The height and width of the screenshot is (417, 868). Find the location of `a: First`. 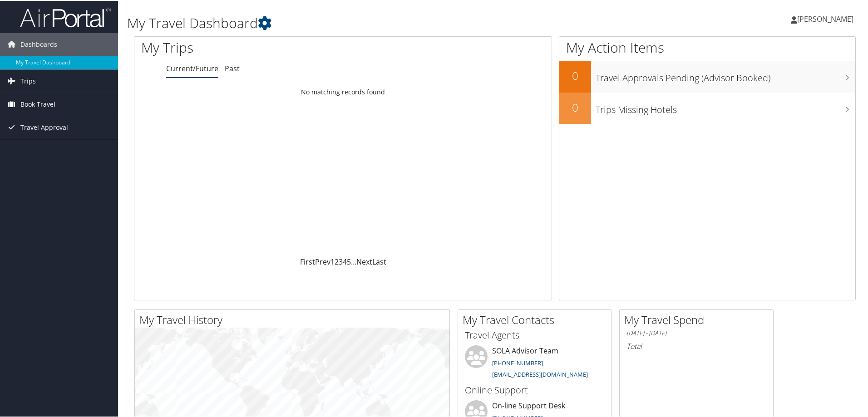

a: First is located at coordinates (307, 261).